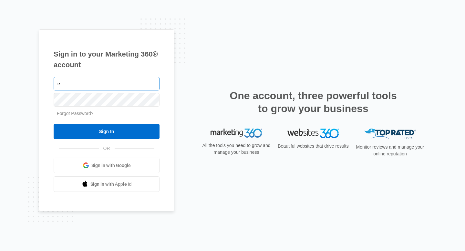  Describe the element at coordinates (236, 133) in the screenshot. I see `img: Marketing 360` at that location.